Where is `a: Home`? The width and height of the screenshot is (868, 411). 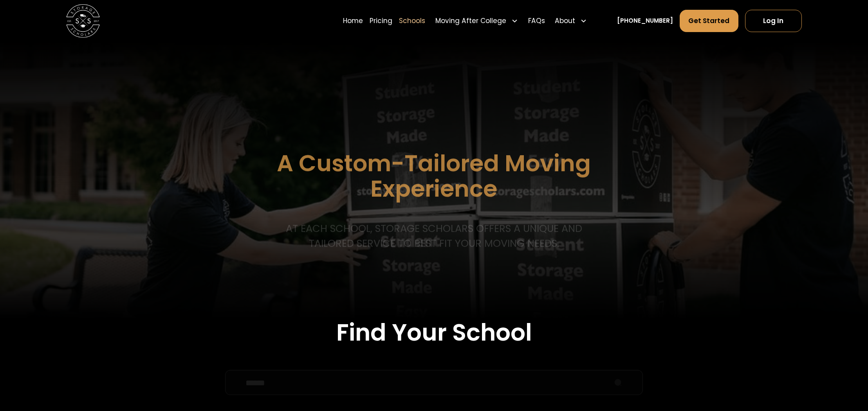
a: Home is located at coordinates (353, 21).